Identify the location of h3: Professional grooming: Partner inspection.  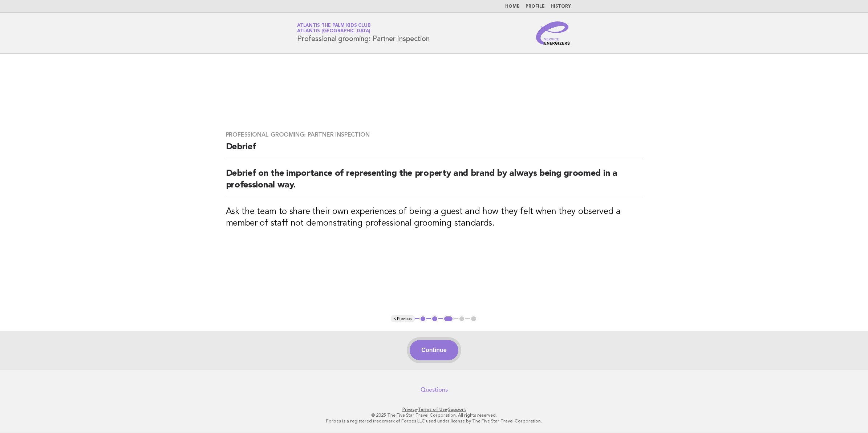
(434, 135).